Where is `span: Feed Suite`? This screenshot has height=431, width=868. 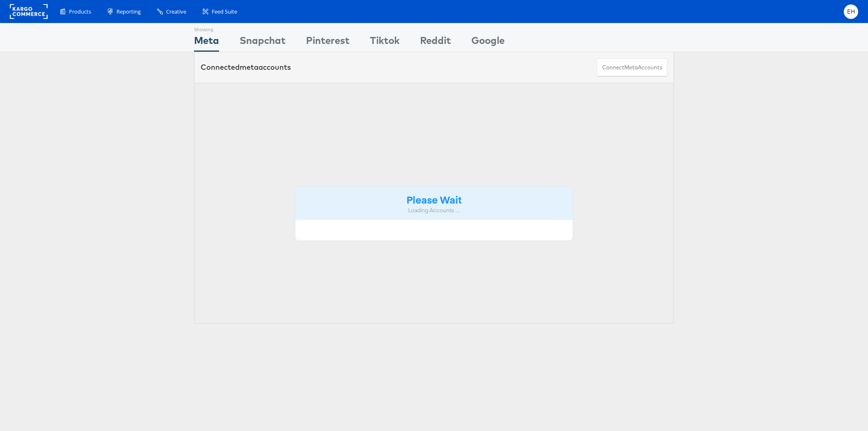 span: Feed Suite is located at coordinates (224, 11).